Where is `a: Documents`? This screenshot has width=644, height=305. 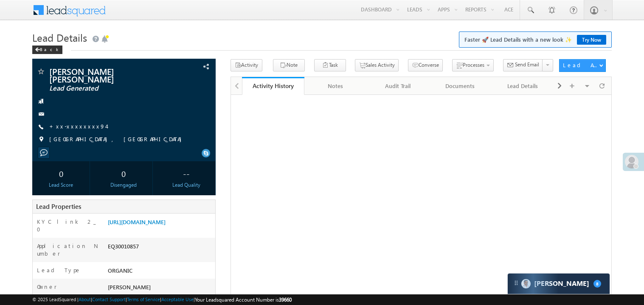 a: Documents is located at coordinates (460, 86).